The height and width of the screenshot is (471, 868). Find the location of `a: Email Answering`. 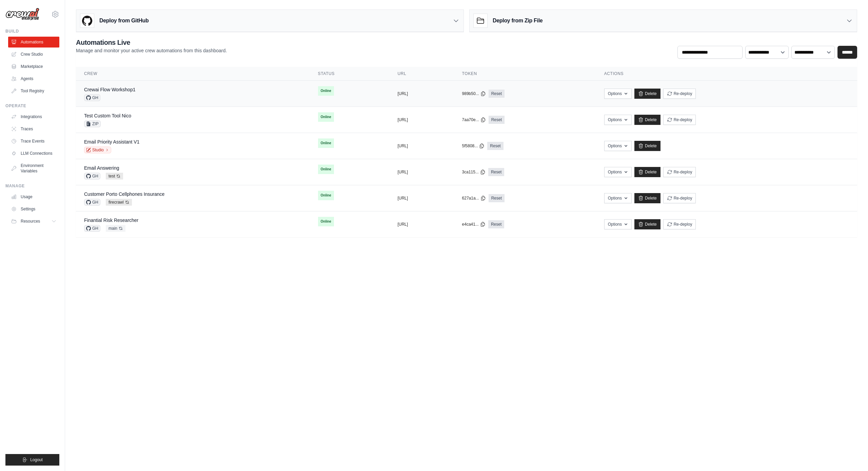

a: Email Answering is located at coordinates (101, 168).